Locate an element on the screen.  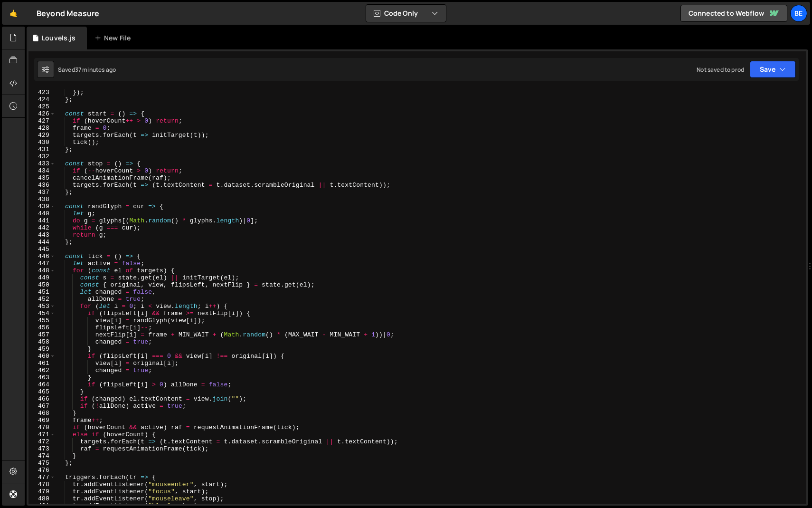
div: 454 is located at coordinates (42, 313).